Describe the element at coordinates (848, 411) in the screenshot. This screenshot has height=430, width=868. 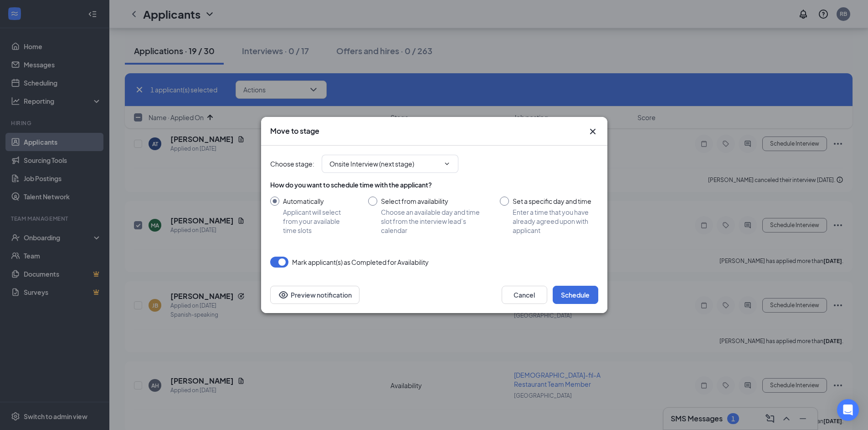
I see `div: Open Intercom Messenger` at that location.